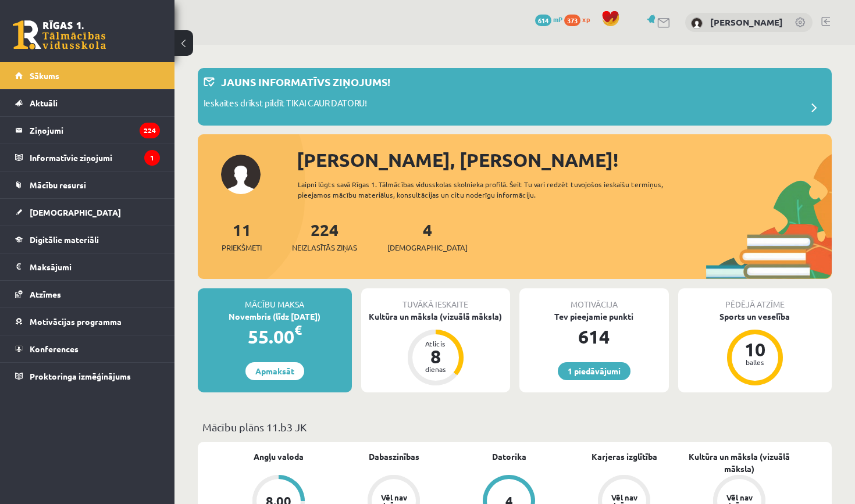 The image size is (855, 504). Describe the element at coordinates (585, 19) in the screenshot. I see `span: xp` at that location.